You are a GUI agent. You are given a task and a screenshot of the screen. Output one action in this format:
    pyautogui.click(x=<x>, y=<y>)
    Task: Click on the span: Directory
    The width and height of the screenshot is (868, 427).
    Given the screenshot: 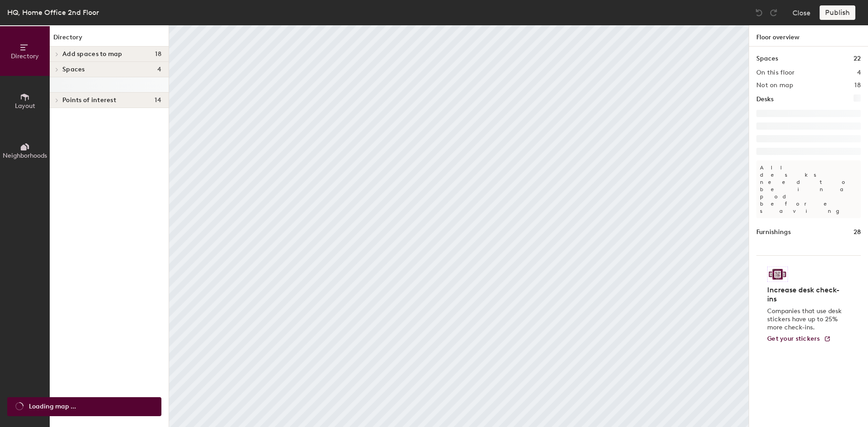 What is the action you would take?
    pyautogui.click(x=25, y=56)
    